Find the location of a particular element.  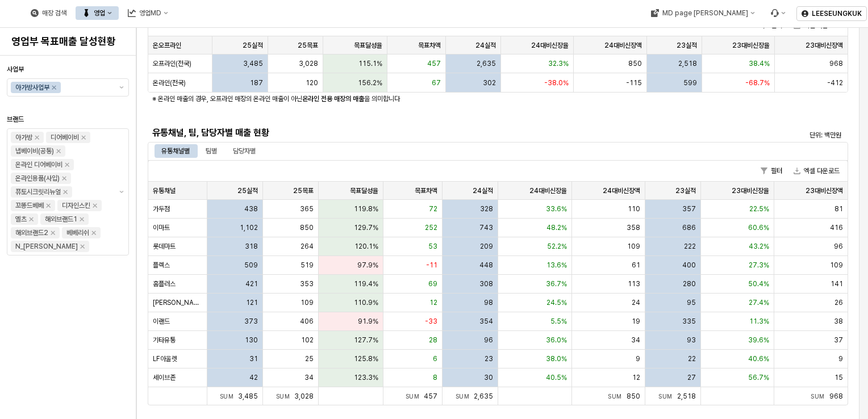

span: LF아울렛 is located at coordinates (165, 358).